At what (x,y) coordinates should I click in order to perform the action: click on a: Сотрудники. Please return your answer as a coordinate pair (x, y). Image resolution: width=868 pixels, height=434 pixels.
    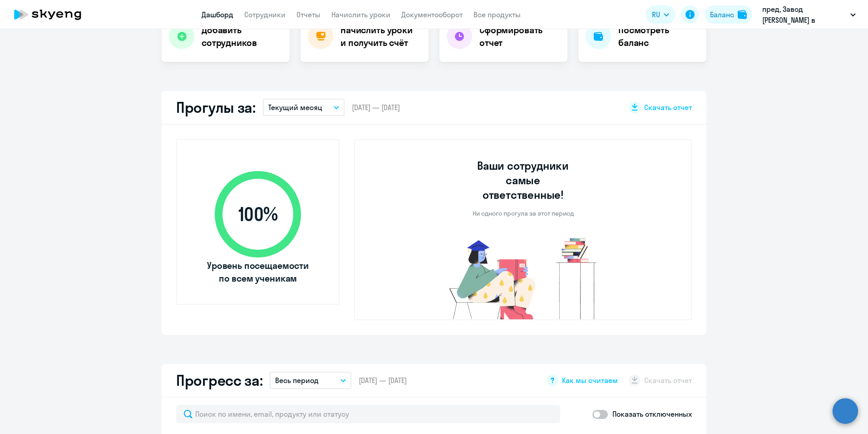
    Looking at the image, I should click on (265, 15).